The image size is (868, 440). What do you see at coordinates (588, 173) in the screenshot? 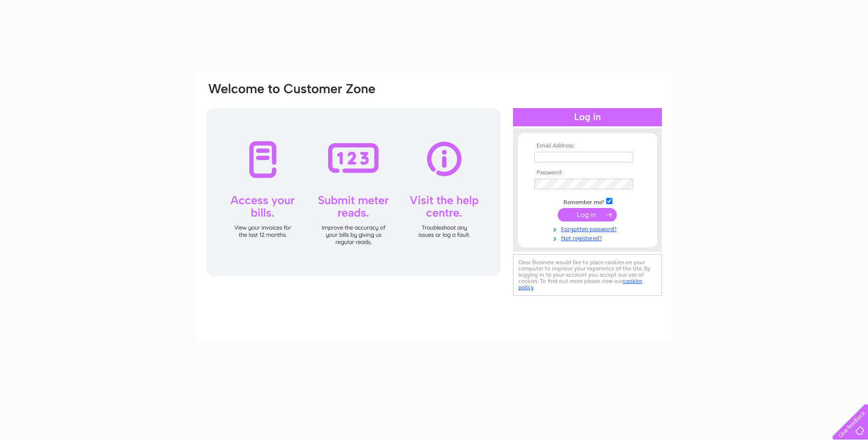
I see `th: Password:` at bounding box center [588, 173].